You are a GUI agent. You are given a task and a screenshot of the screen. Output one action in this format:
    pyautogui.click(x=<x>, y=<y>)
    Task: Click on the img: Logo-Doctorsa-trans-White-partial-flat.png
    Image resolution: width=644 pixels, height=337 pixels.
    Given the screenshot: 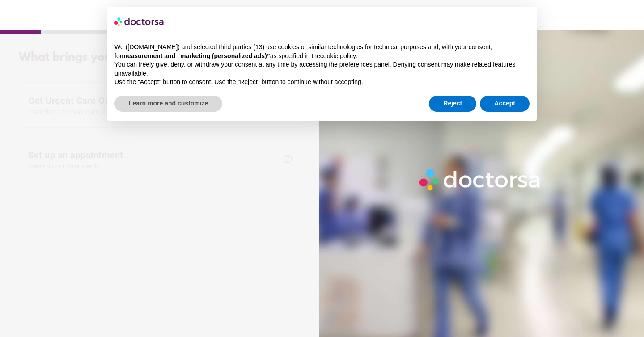 What is the action you would take?
    pyautogui.click(x=480, y=180)
    